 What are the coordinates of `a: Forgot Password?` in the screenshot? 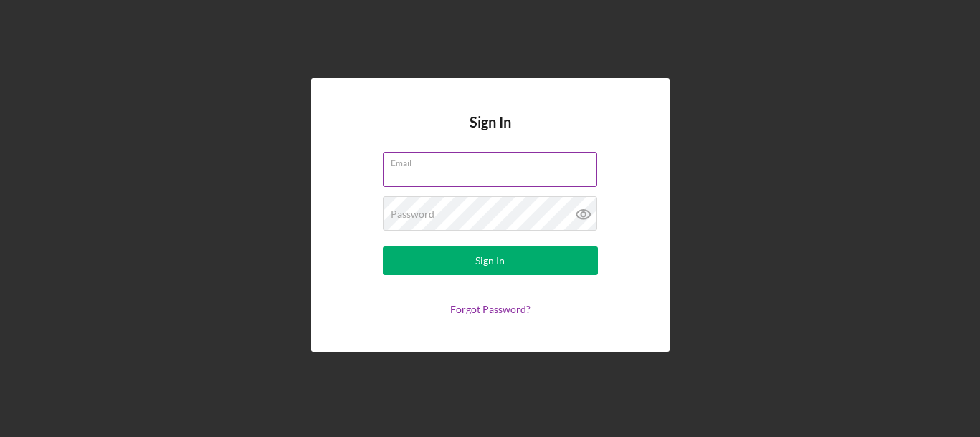 It's located at (490, 309).